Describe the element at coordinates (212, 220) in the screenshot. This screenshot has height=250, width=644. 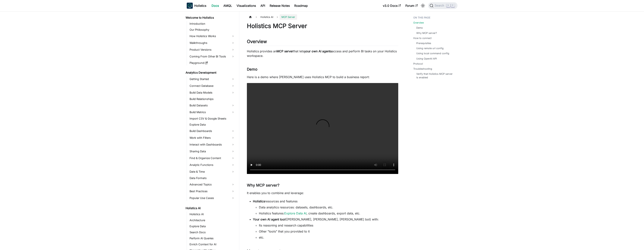
I see `a: Architecture` at that location.